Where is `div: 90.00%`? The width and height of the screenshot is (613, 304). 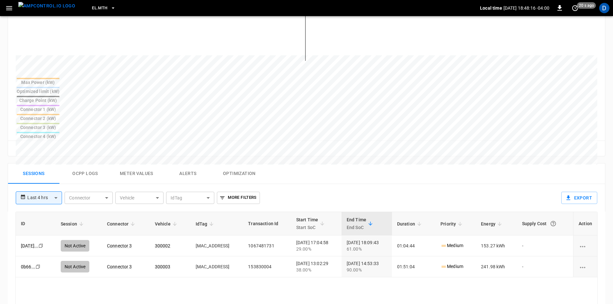 div: 90.00% is located at coordinates (366, 269).